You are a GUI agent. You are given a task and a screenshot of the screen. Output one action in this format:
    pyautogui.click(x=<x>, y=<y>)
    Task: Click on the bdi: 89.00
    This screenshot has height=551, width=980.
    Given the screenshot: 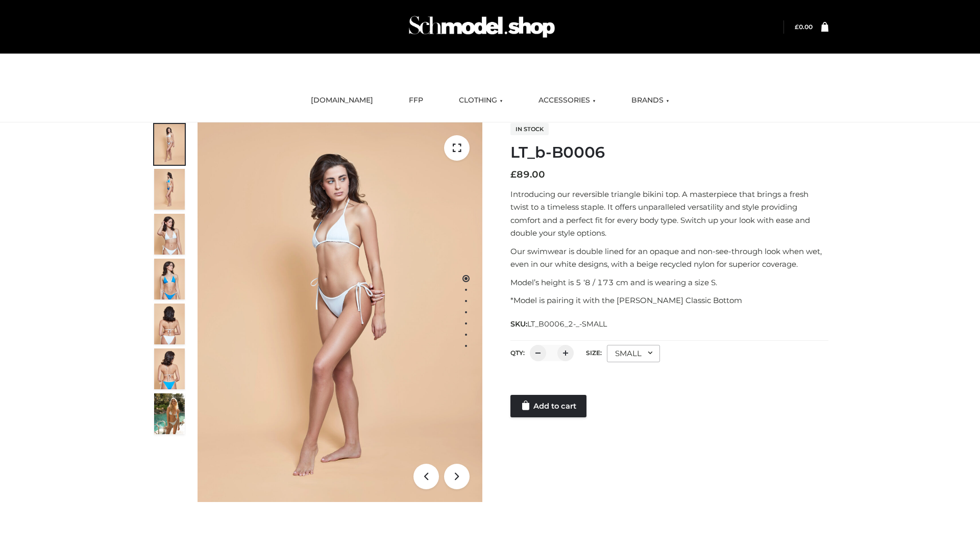 What is the action you would take?
    pyautogui.click(x=528, y=175)
    